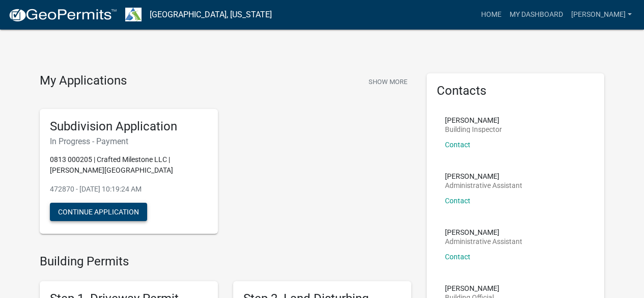  I want to click on h4: My Applications, so click(83, 81).